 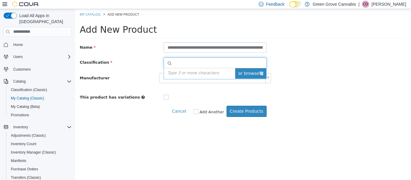 What do you see at coordinates (38, 69) in the screenshot?
I see `button: Customers` at bounding box center [38, 69].